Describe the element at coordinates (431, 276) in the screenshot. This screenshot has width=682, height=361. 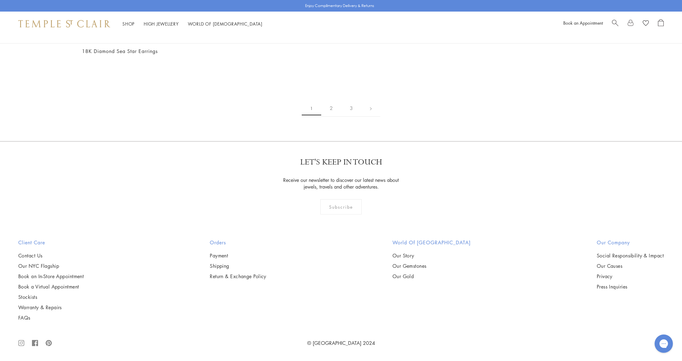
I see `a: Our Gold` at that location.